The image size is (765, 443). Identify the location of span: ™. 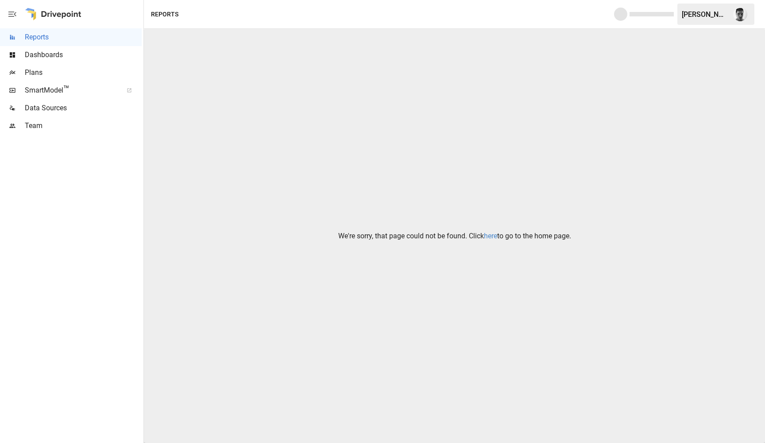
(66, 89).